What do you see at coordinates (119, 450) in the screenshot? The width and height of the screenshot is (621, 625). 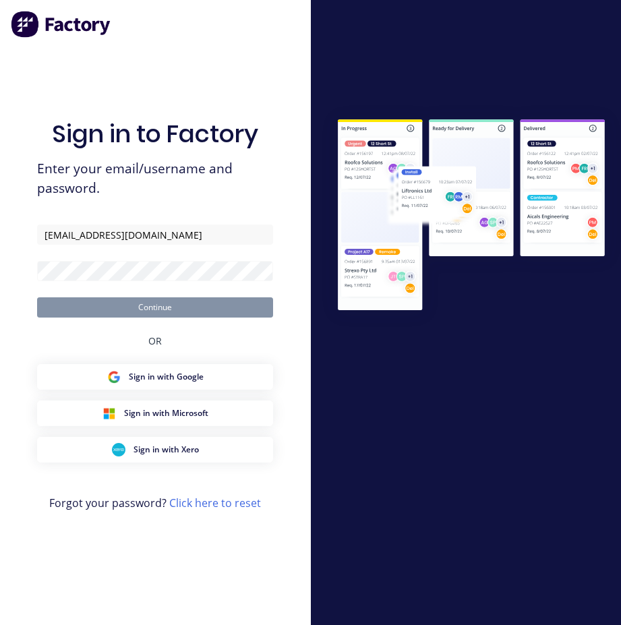 I see `img: Xero Sign in` at bounding box center [119, 450].